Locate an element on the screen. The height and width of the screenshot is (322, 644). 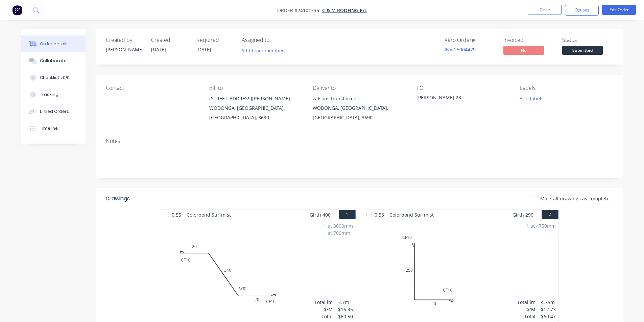
span: Girth 400 is located at coordinates (321, 215).